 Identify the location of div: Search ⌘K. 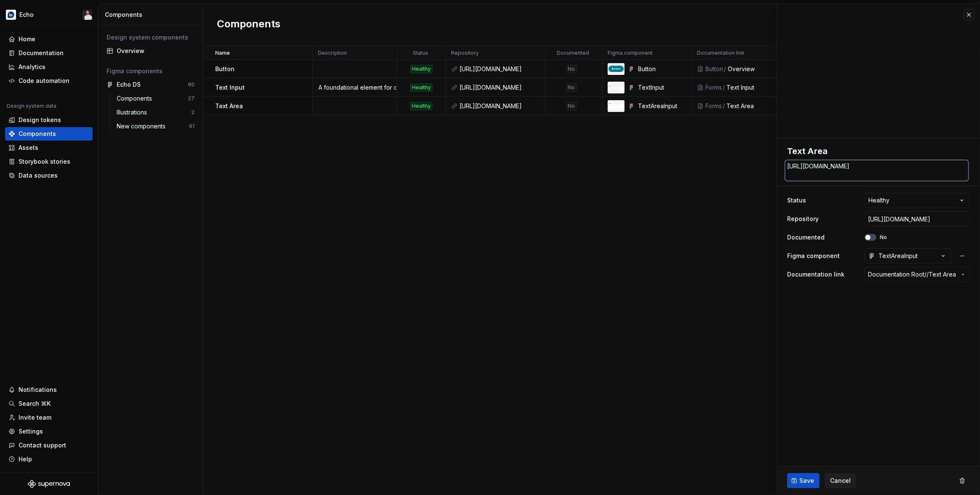
(34, 404).